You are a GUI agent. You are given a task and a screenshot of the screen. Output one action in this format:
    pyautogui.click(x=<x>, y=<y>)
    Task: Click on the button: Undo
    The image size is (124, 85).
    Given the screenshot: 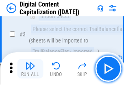 What is the action you would take?
    pyautogui.click(x=56, y=68)
    